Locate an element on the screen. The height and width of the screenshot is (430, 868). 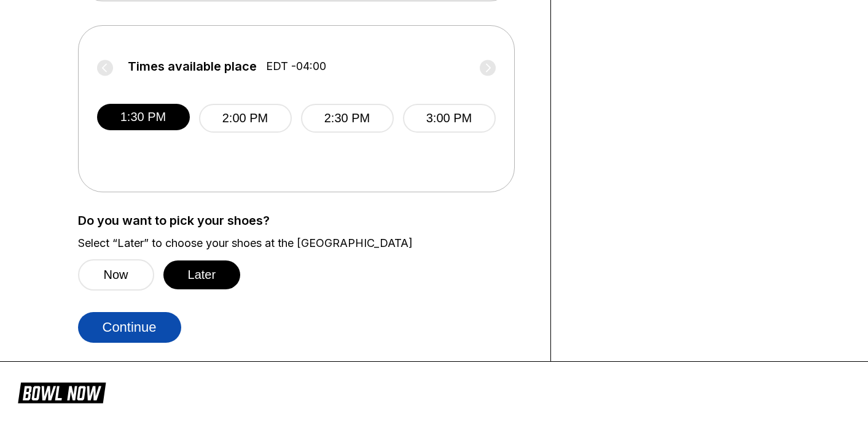
button: 3:00 PM is located at coordinates (449, 118).